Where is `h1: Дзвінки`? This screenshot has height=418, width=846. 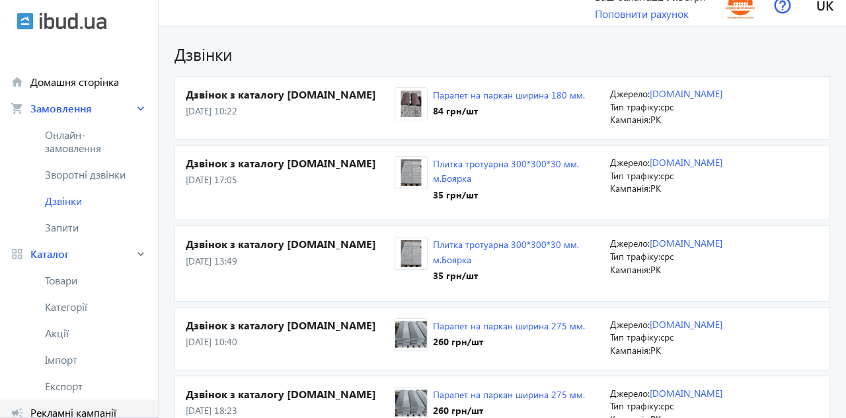
h1: Дзвінки is located at coordinates (502, 54).